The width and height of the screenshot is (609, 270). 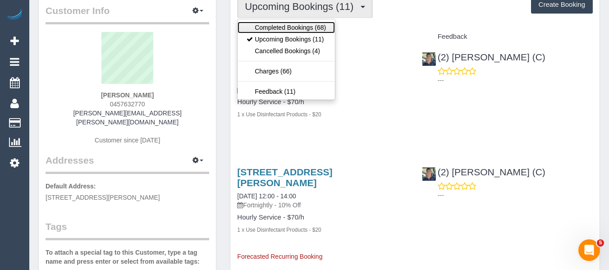 What do you see at coordinates (127, 230) in the screenshot?
I see `legend: Tags` at bounding box center [127, 230].